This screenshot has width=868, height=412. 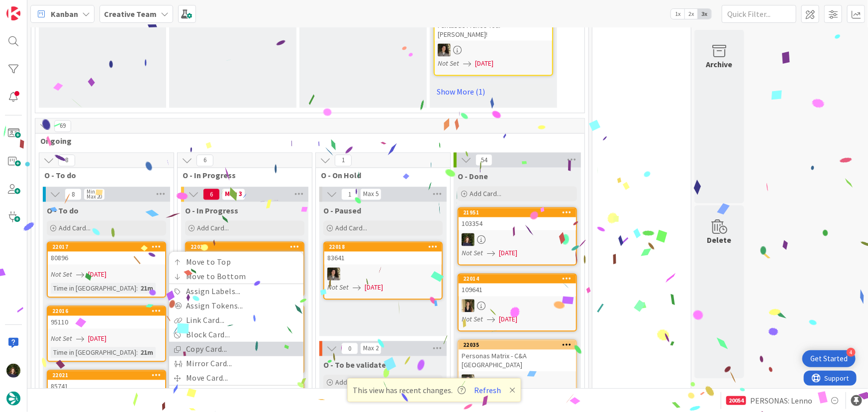 What do you see at coordinates (781, 400) in the screenshot?
I see `span: PERSONAS: Lenno` at bounding box center [781, 400].